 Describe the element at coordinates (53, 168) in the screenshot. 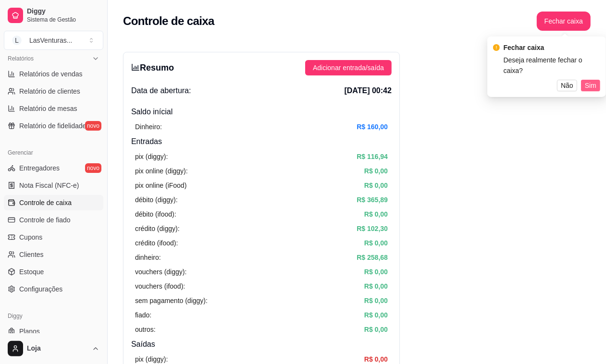

I see `a: Entregadoresnovo` at that location.